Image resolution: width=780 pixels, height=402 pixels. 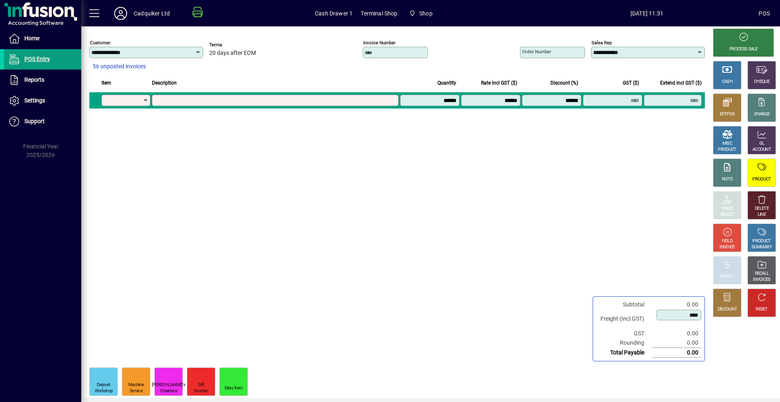 What do you see at coordinates (136, 385) in the screenshot?
I see `div: Machine` at bounding box center [136, 385].